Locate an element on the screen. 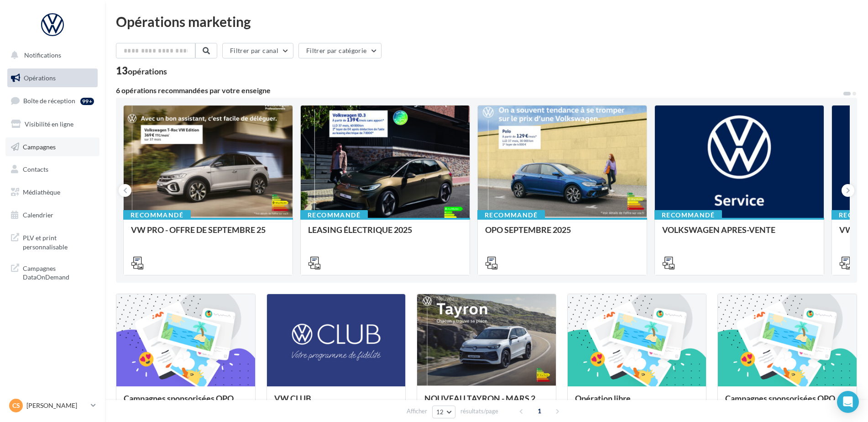  span: PLV et print personnalisable is located at coordinates (58, 241).